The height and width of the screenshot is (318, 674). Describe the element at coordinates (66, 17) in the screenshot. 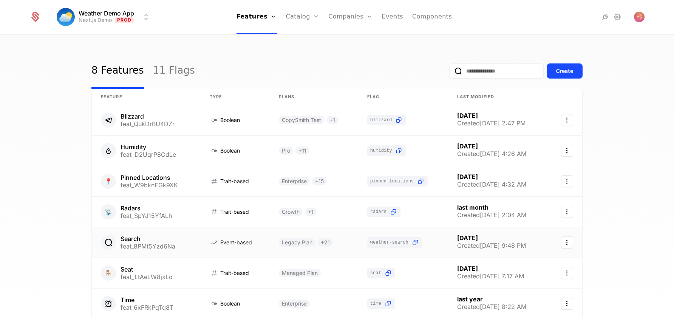

I see `img: Weather Demo App` at that location.